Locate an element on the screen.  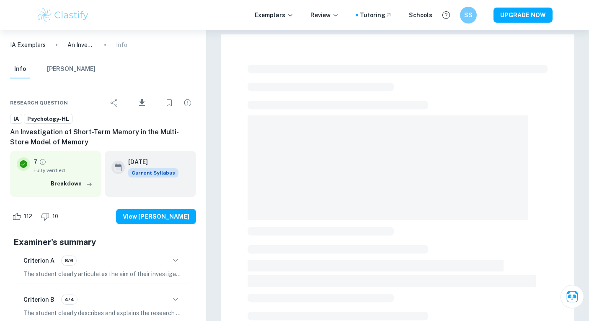
a: IA is located at coordinates (16, 119).